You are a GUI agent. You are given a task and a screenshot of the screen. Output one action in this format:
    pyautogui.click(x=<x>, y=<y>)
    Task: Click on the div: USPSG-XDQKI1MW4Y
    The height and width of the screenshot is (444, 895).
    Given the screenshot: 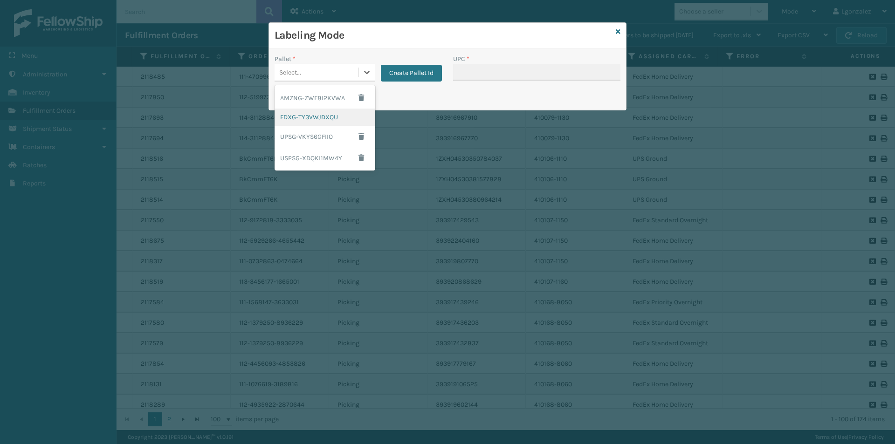 What is the action you would take?
    pyautogui.click(x=325, y=158)
    